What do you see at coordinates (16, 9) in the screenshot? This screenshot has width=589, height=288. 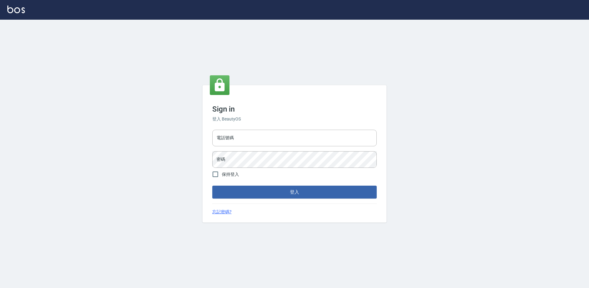 I see `img: Logo` at bounding box center [16, 9].